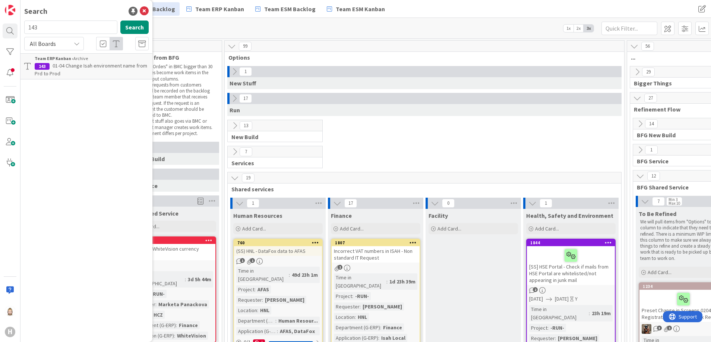 This screenshot has width=711, height=342. I want to click on span: 3, so click(659, 328).